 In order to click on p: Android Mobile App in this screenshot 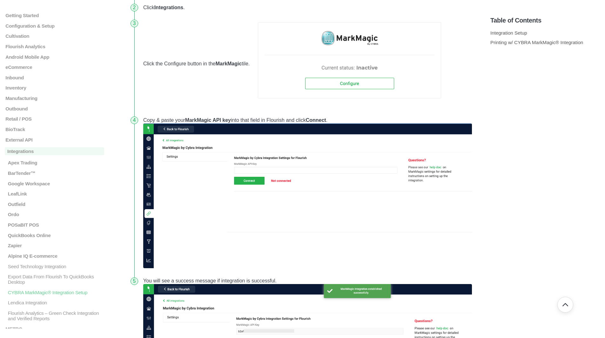, I will do `click(54, 57)`.